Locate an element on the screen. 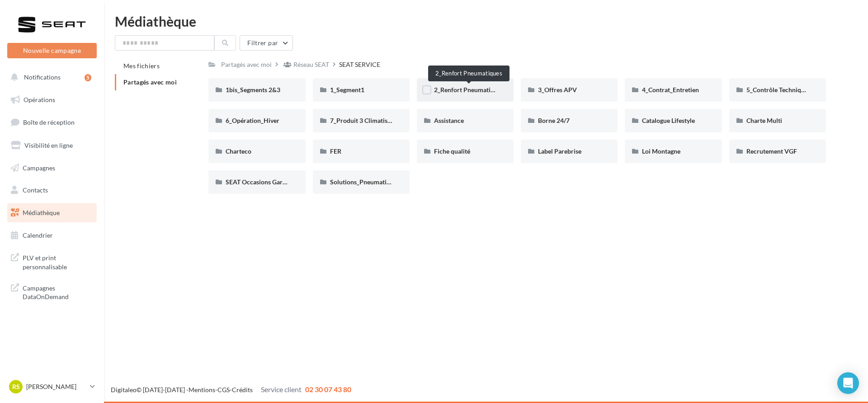 This screenshot has width=868, height=403. a: Visibilité en ligne is located at coordinates (52, 145).